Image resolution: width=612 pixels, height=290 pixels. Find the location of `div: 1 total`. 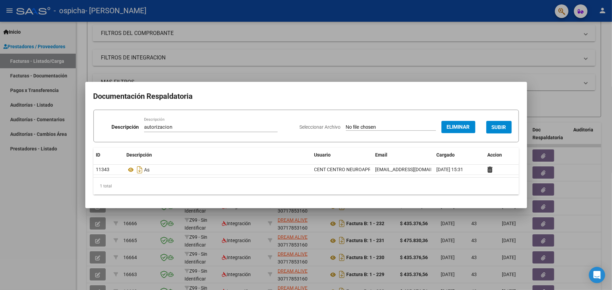

div: 1 total is located at coordinates (306, 186).